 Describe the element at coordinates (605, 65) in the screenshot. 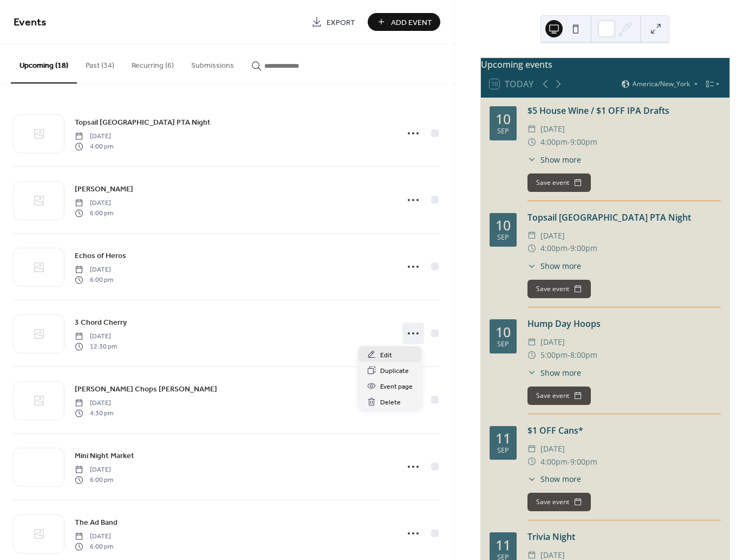

I see `div: Upcoming events` at that location.